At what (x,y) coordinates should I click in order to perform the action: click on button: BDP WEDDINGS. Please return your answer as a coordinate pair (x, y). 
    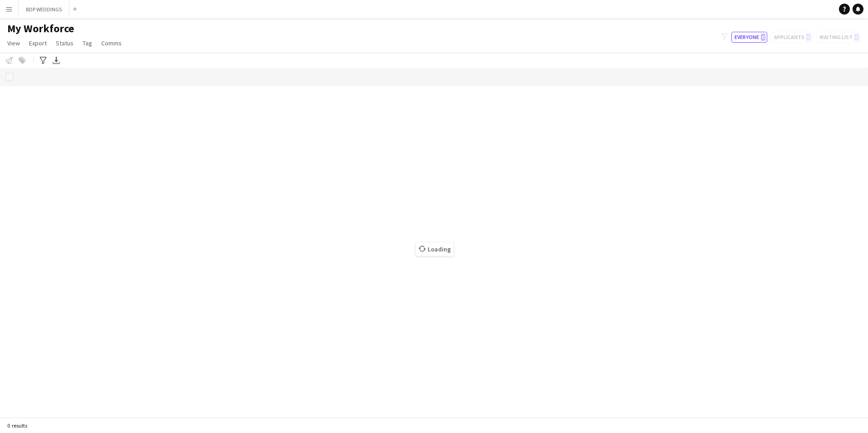
    Looking at the image, I should click on (44, 9).